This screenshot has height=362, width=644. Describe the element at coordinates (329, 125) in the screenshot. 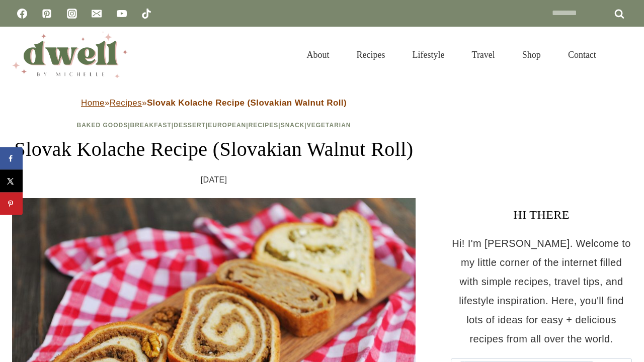

I see `a: Vegetarian` at that location.